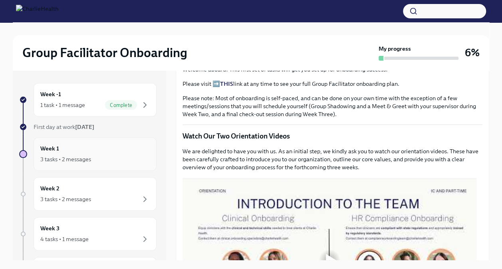 The height and width of the screenshot is (269, 502). What do you see at coordinates (395, 49) in the screenshot?
I see `strong: My progress` at bounding box center [395, 49].